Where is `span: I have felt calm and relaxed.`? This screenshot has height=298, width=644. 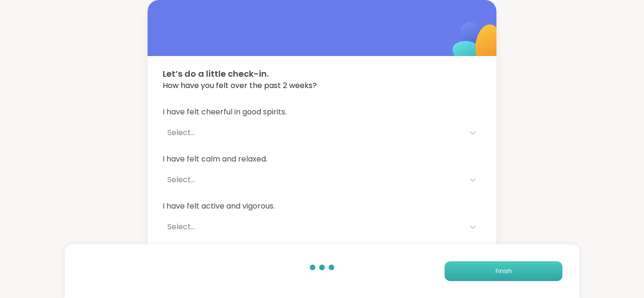
span: I have felt calm and relaxed. is located at coordinates (322, 159).